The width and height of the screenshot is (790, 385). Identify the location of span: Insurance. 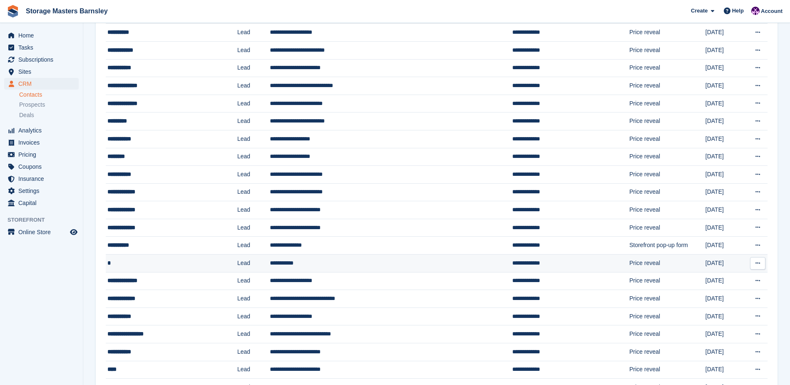
(43, 179).